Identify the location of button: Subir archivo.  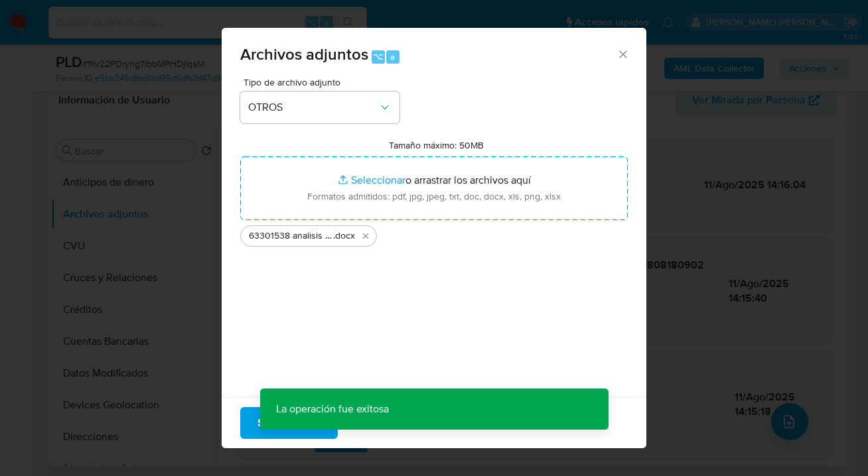
(288, 423).